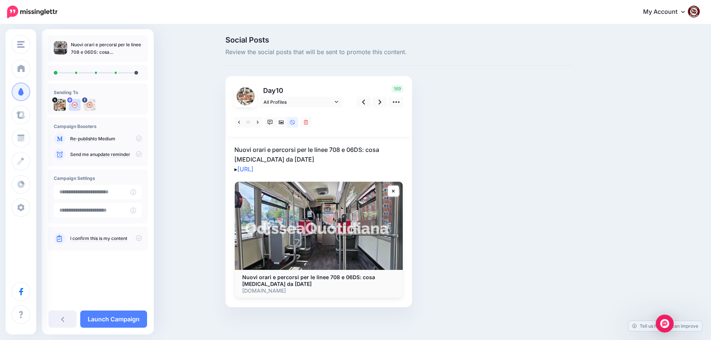 This screenshot has width=711, height=340. I want to click on span: All Profiles, so click(298, 102).